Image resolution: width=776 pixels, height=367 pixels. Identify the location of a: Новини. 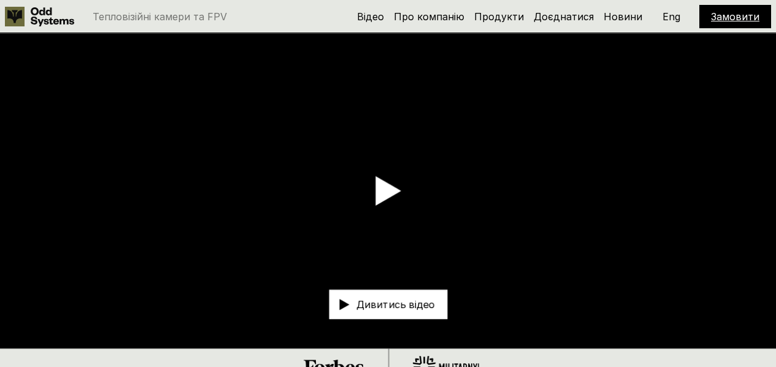
(623, 17).